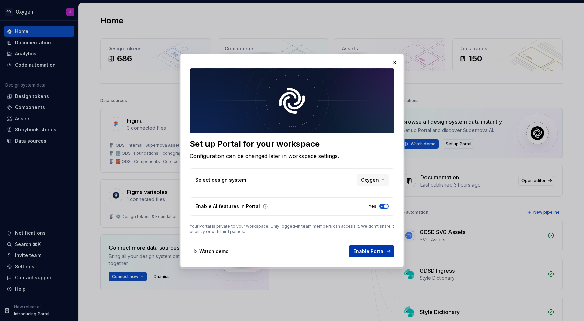 This screenshot has height=321, width=584. Describe the element at coordinates (221, 180) in the screenshot. I see `p: Select design system` at that location.